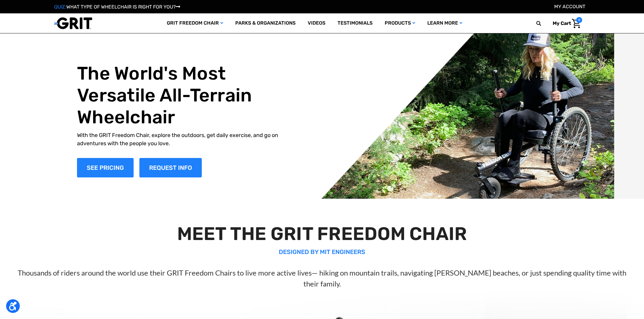  What do you see at coordinates (355, 23) in the screenshot?
I see `a: Testimonials` at bounding box center [355, 23].